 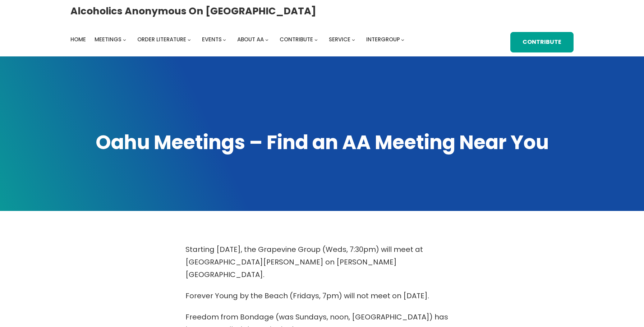 I want to click on button: About AA submenu, so click(x=266, y=40).